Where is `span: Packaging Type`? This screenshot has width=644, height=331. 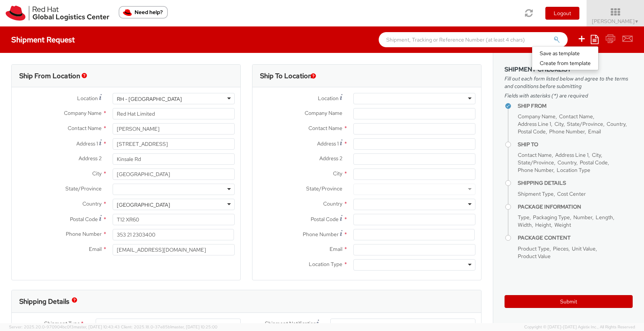
span: Packaging Type is located at coordinates (551, 217).